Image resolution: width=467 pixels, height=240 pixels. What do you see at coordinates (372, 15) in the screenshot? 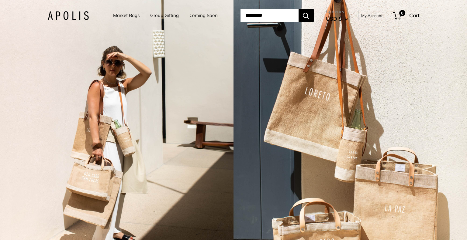
I see `a: My Account` at bounding box center [372, 15].